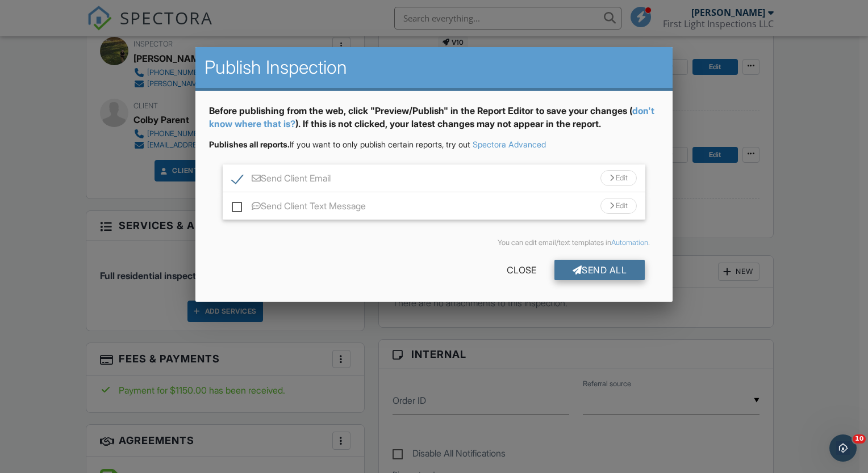  I want to click on span: 10, so click(858, 439).